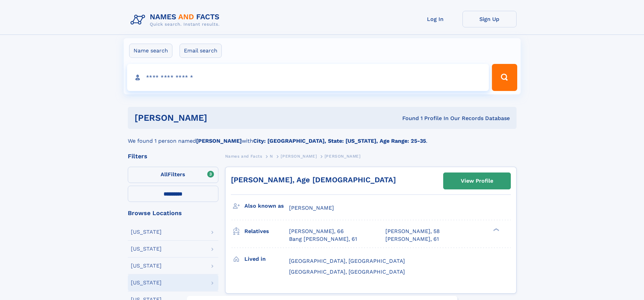 The height and width of the screenshot is (300, 644). What do you see at coordinates (435, 19) in the screenshot?
I see `a: Log In` at bounding box center [435, 19].